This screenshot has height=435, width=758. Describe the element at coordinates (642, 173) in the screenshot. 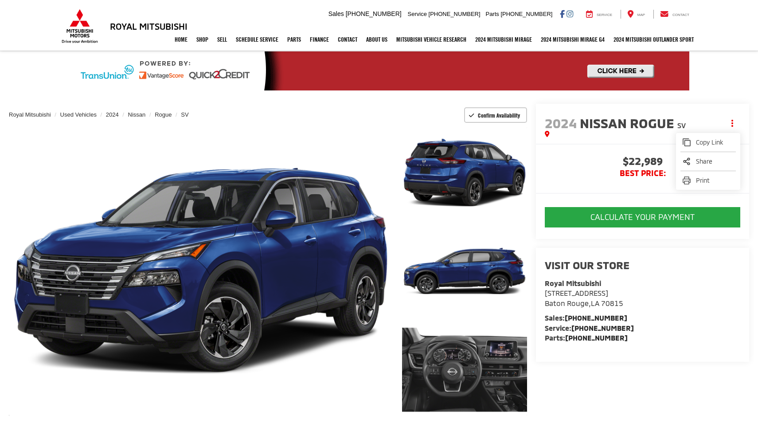

I see `span: BEST PRICE:` at that location.